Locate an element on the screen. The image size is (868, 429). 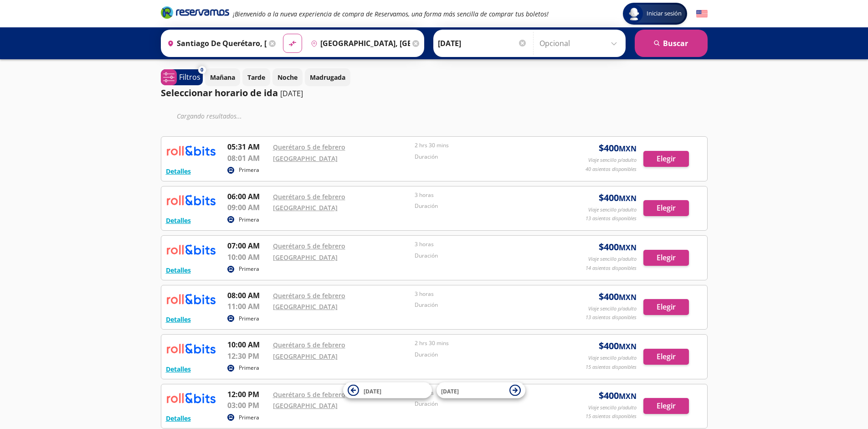
button: Madrugada is located at coordinates (328, 77).